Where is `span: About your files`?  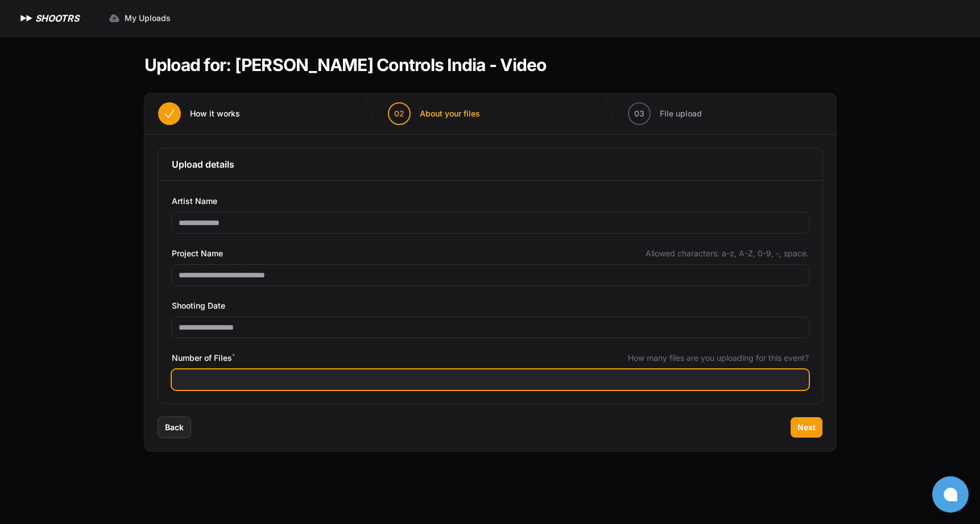 span: About your files is located at coordinates (449, 114).